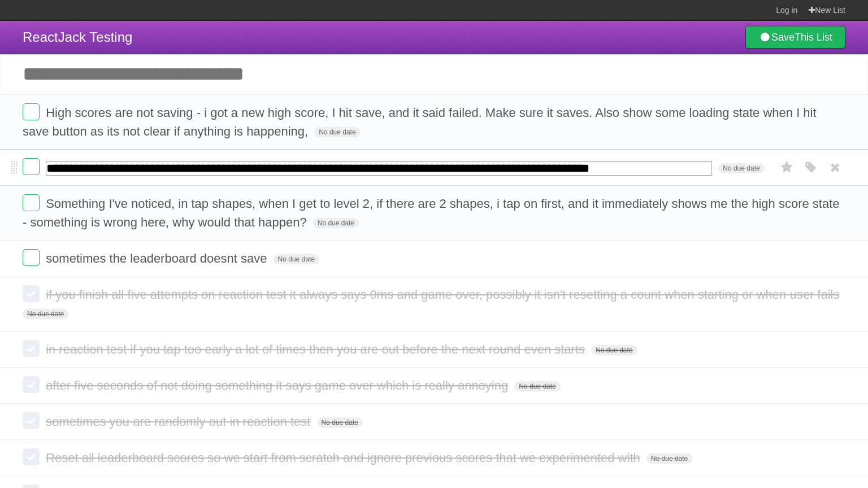 Image resolution: width=868 pixels, height=488 pixels. What do you see at coordinates (278, 385) in the screenshot?
I see `span: after five seconds of not doing something it says game over which is really annoying` at bounding box center [278, 385].